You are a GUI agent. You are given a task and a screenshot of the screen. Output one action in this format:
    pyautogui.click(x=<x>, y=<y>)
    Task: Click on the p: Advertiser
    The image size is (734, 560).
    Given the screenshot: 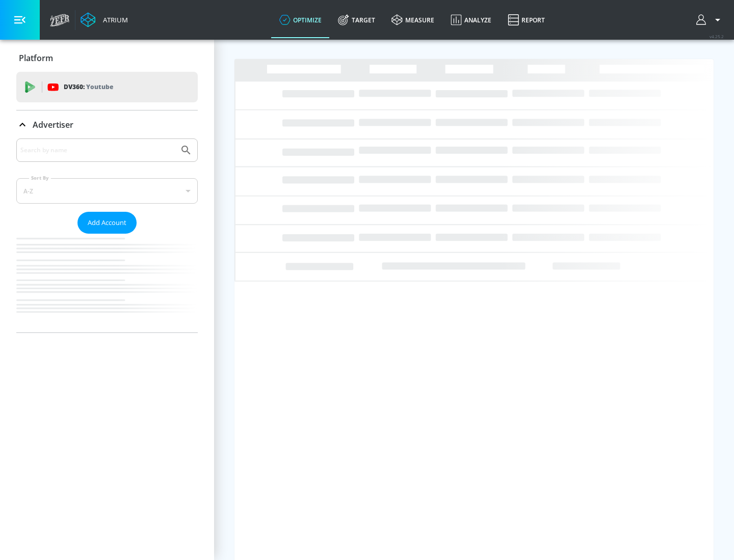 What is the action you would take?
    pyautogui.click(x=53, y=125)
    